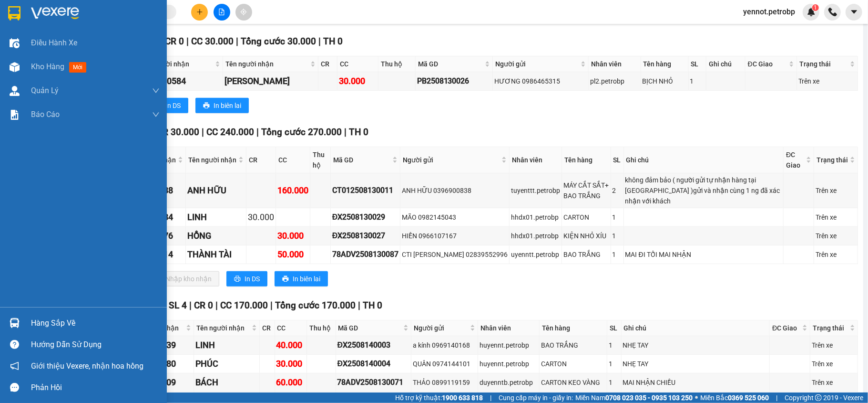 Image resolution: width=868 pixels, height=403 pixels. What do you see at coordinates (95, 323) in the screenshot?
I see `div: Hàng sắp về` at bounding box center [95, 323].